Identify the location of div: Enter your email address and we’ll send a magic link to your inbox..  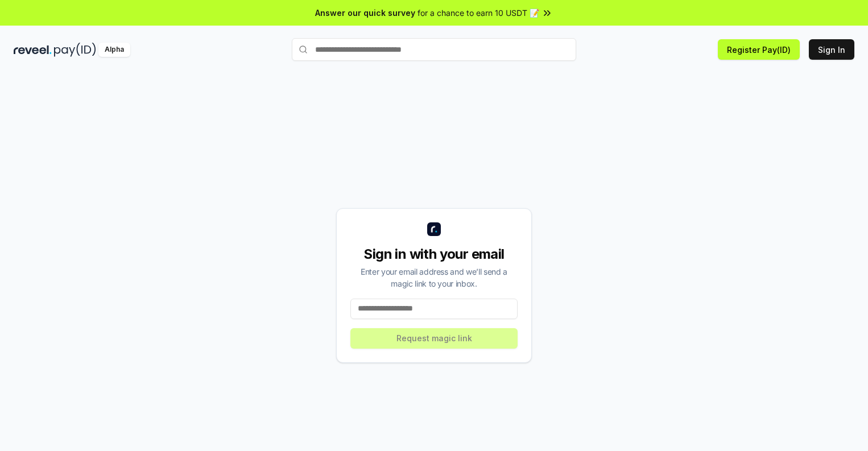
(434, 277).